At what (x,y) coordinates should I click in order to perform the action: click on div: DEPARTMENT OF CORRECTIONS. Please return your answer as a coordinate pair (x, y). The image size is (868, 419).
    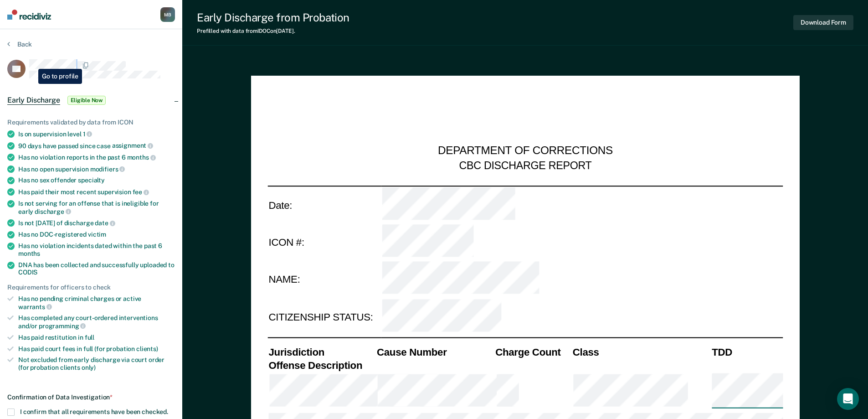
    Looking at the image, I should click on (526, 152).